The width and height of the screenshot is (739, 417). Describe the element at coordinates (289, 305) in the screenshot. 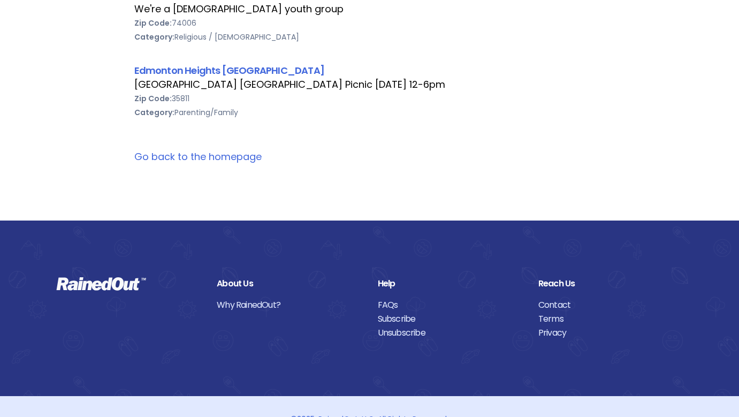

I see `a: Why RainedOut?` at that location.